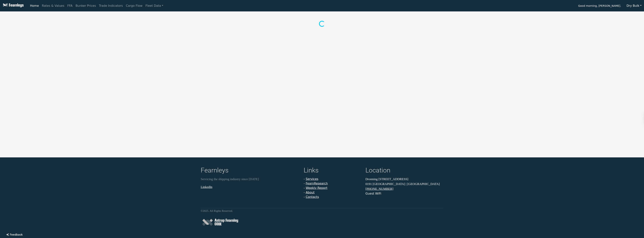  I want to click on a: Rates & Values, so click(53, 6).